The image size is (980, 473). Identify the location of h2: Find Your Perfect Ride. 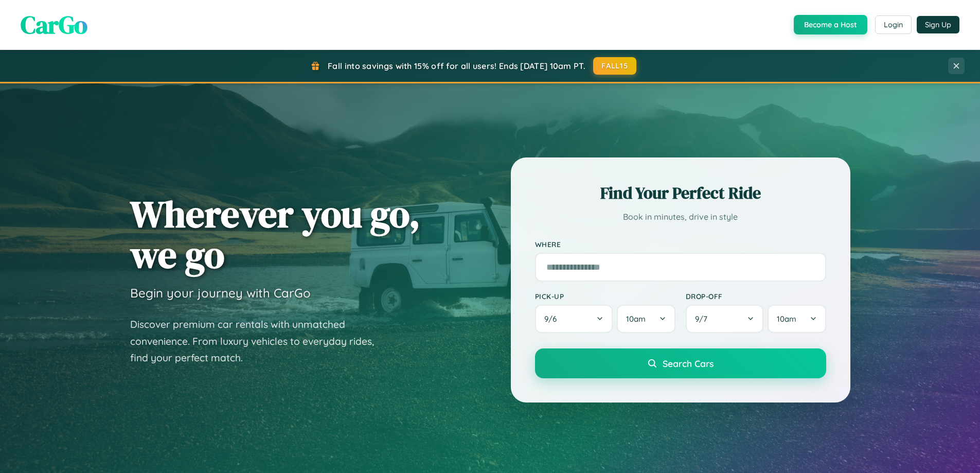
(681, 193).